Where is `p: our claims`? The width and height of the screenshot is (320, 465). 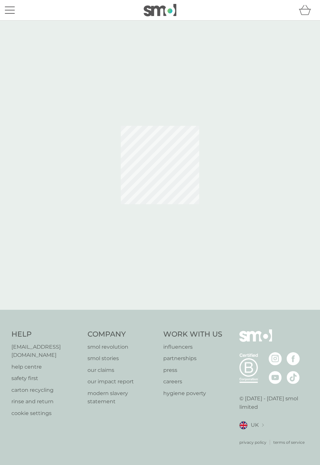
p: our claims is located at coordinates (122, 370).